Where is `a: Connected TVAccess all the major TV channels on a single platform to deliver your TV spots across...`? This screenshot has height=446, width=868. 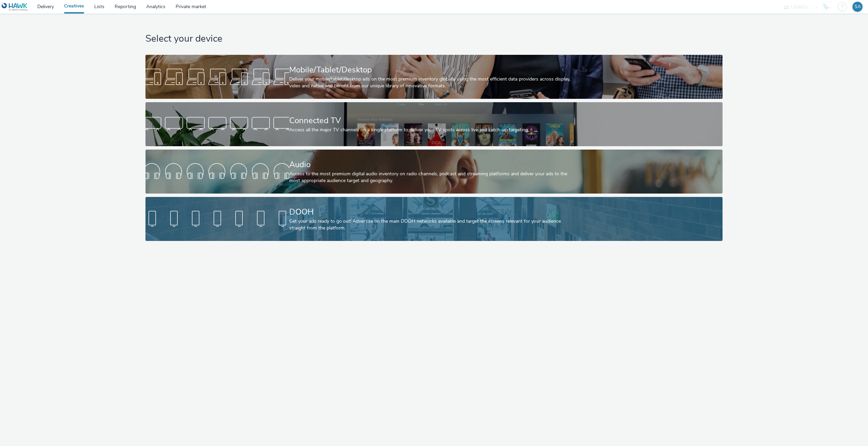 a: Connected TVAccess all the major TV channels on a single platform to deliver your TV spots across... is located at coordinates (434, 124).